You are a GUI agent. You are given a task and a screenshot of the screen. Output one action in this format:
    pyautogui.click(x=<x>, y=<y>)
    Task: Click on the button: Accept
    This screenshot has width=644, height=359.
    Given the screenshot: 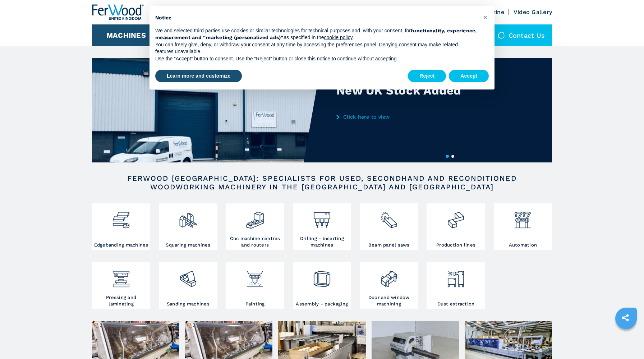 What is the action you would take?
    pyautogui.click(x=469, y=76)
    